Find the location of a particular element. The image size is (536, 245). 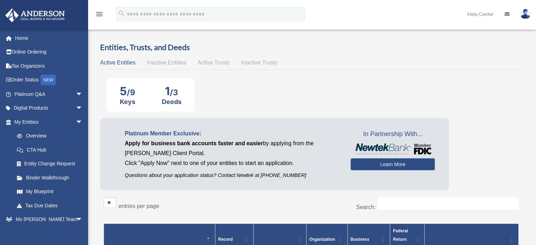

a: Tax Due Dates is located at coordinates (50, 205).